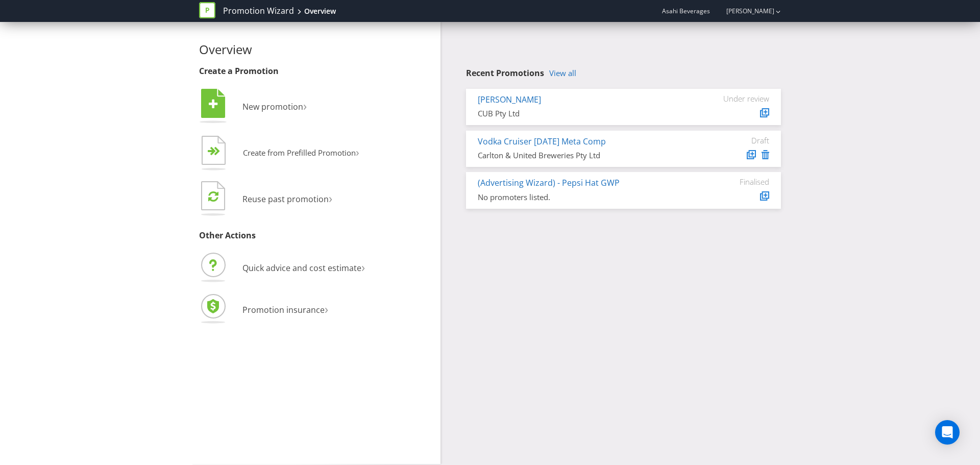  I want to click on h3: Create a Promotion, so click(316, 71).